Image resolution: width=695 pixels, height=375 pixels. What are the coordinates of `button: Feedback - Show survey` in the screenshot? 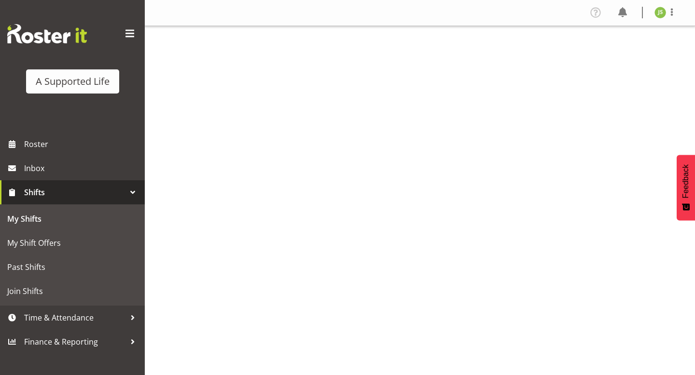 It's located at (686, 188).